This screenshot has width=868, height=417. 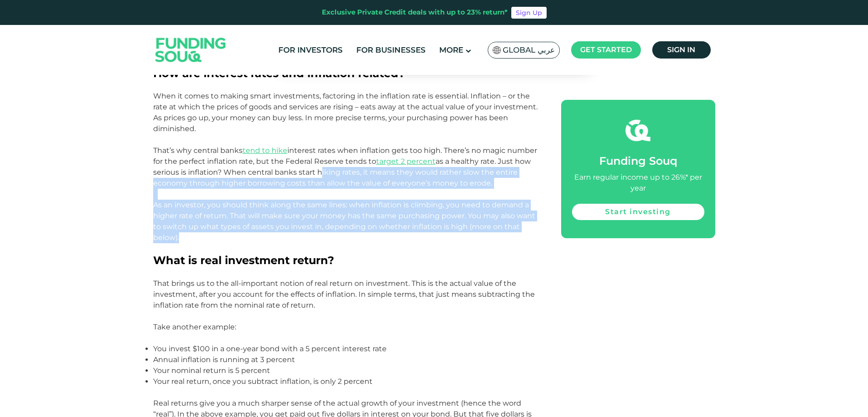 What do you see at coordinates (264, 150) in the screenshot?
I see `a: tend to hike` at bounding box center [264, 150].